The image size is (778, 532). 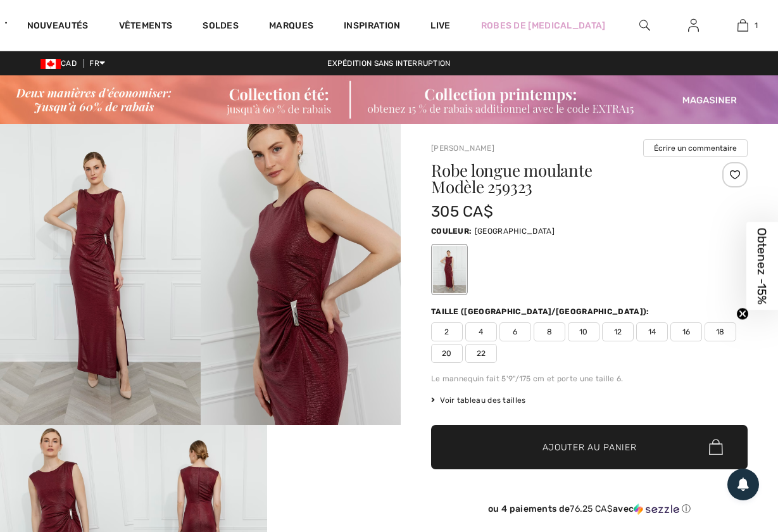 I want to click on span: 14, so click(x=652, y=331).